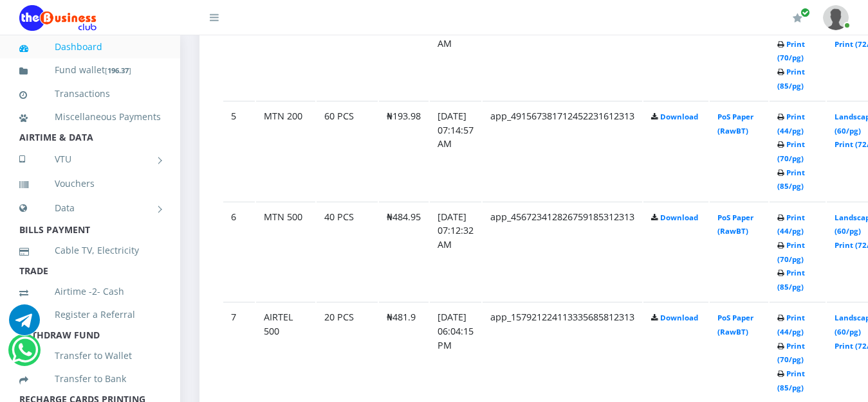 The width and height of the screenshot is (868, 402). Describe the element at coordinates (562, 251) in the screenshot. I see `td: app_456723412826759185312313` at that location.